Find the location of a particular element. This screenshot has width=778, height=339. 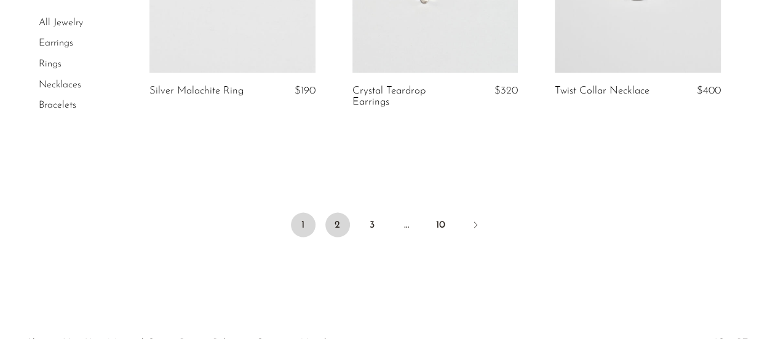

a: Crystal Teardrop Earrings is located at coordinates (407, 97).